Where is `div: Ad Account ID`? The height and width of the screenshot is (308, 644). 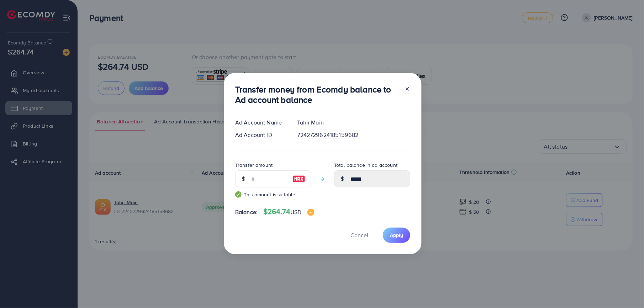 div: Ad Account ID is located at coordinates (260, 135).